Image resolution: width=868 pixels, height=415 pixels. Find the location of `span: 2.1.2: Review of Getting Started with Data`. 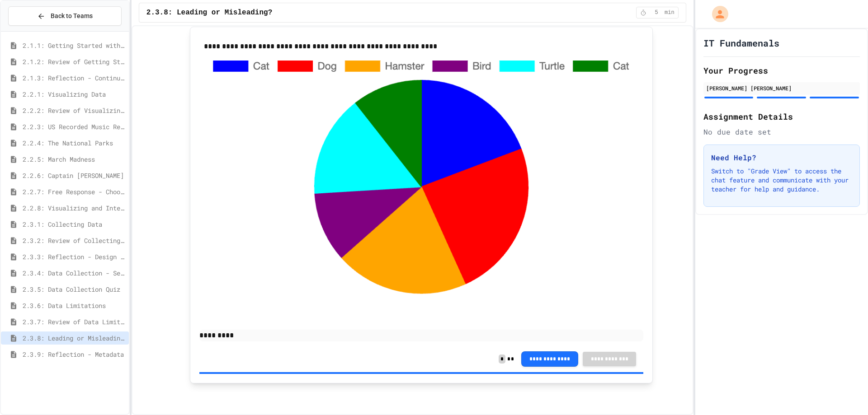

span: 2.1.2: Review of Getting Started with Data is located at coordinates (74, 61).